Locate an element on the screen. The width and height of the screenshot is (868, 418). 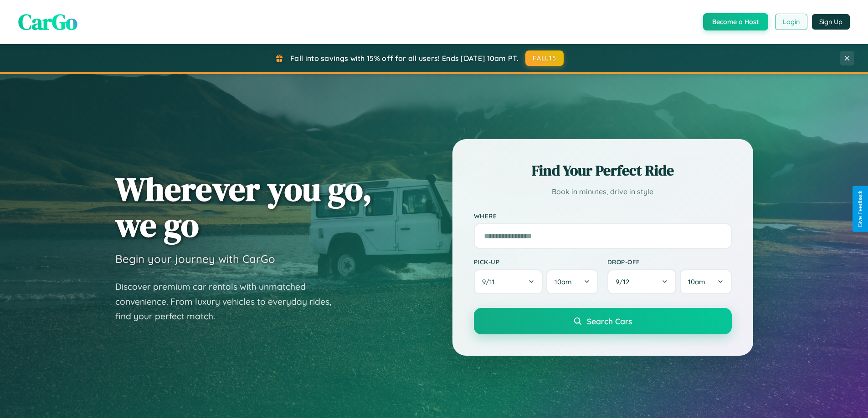
div: Give Feedback is located at coordinates (861, 209).